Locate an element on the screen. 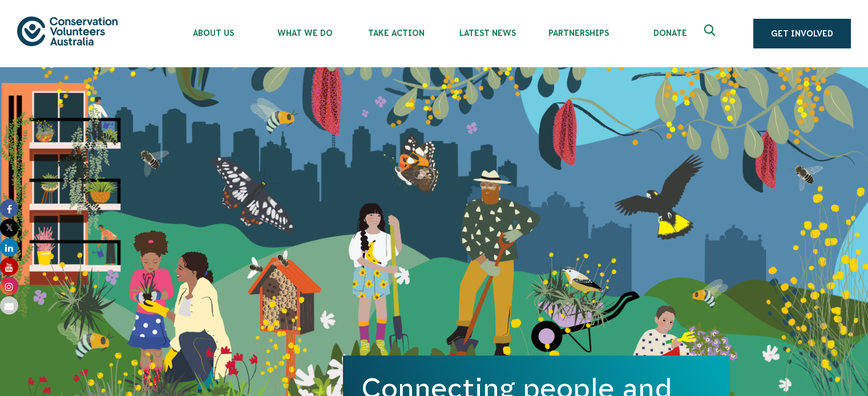  span: Latest News is located at coordinates (487, 33).